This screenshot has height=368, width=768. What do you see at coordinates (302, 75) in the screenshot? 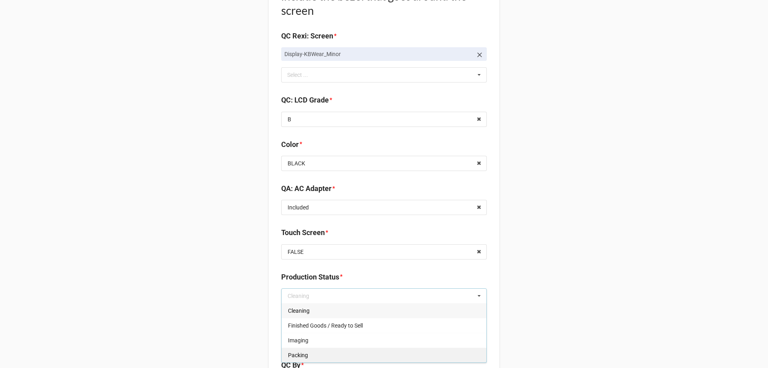
I see `div: Select ...` at bounding box center [302, 75].